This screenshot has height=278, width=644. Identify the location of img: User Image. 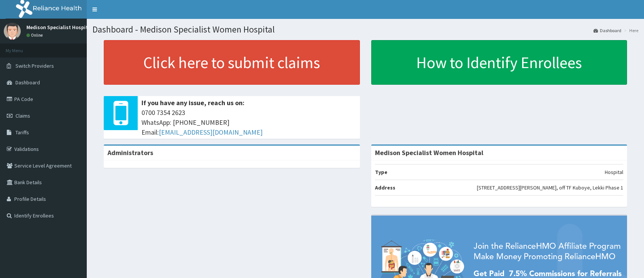
(12, 31).